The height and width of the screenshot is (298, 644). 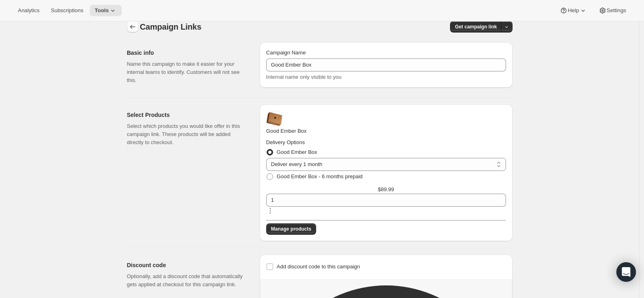 I want to click on span: Add discount code to this campaign, so click(x=318, y=266).